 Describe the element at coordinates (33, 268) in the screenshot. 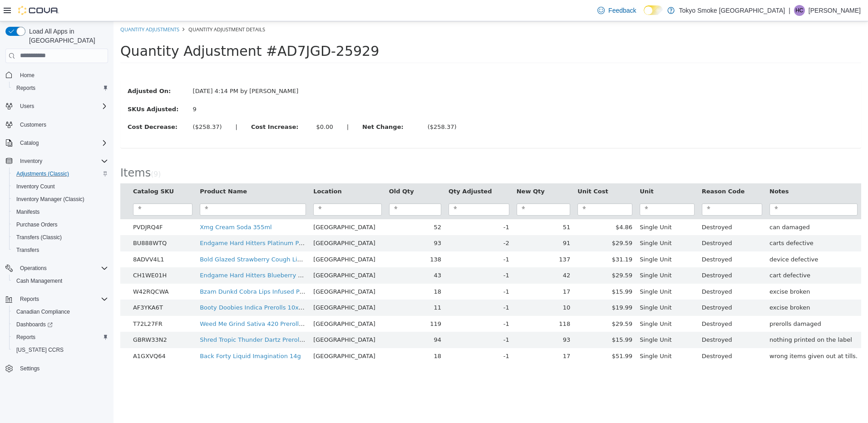

I see `button: Operations` at that location.